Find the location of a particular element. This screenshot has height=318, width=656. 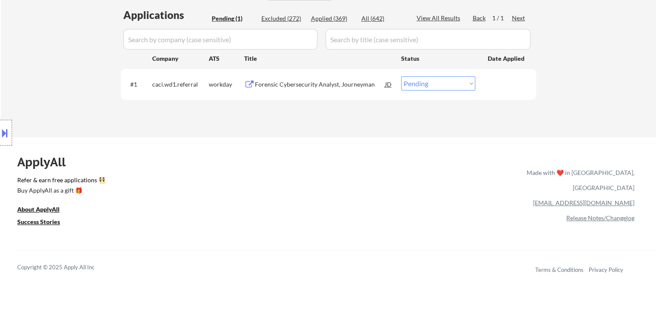

div: All (642) is located at coordinates (383, 19).